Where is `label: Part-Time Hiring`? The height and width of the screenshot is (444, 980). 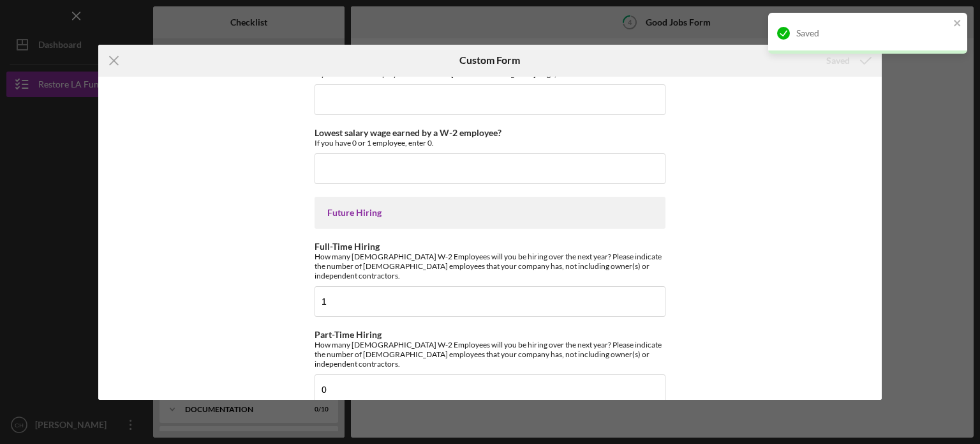
label: Part-Time Hiring is located at coordinates (347, 334).